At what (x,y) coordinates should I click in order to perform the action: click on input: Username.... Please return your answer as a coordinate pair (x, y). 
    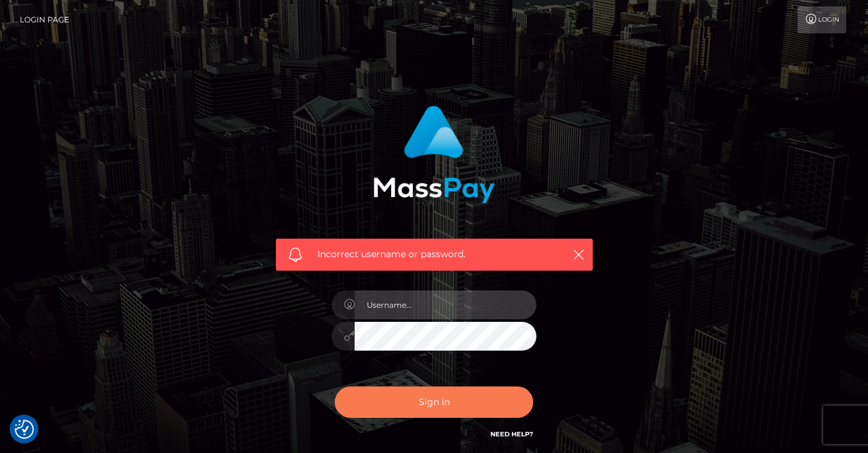
    Looking at the image, I should click on (445, 305).